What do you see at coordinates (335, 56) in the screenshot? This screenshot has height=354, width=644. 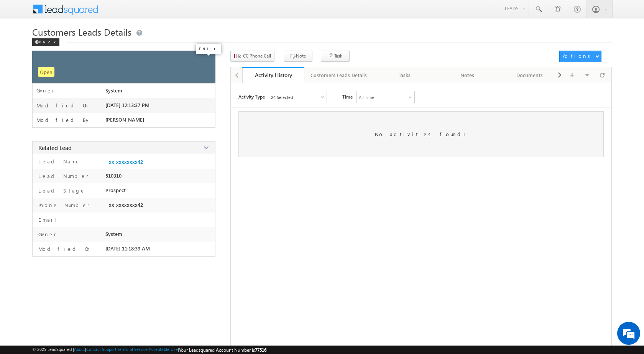 I see `button: Task` at bounding box center [335, 56].